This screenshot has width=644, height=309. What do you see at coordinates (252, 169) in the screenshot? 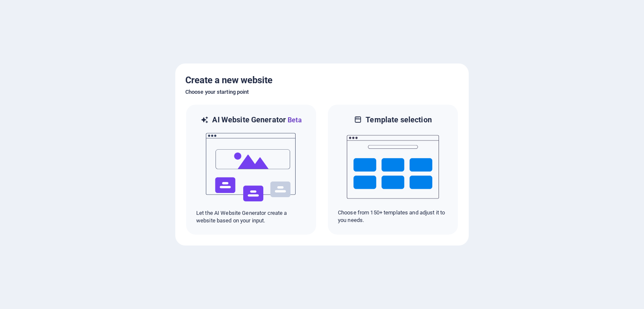
I see `div: AI Website GeneratorBetaaiLet the AI Website Generator create a website based on your input.` at bounding box center [252, 169].